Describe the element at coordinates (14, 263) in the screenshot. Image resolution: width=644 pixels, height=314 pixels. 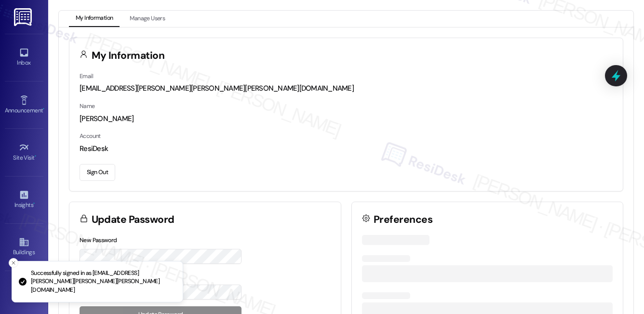
I see `button: Close toast` at that location.